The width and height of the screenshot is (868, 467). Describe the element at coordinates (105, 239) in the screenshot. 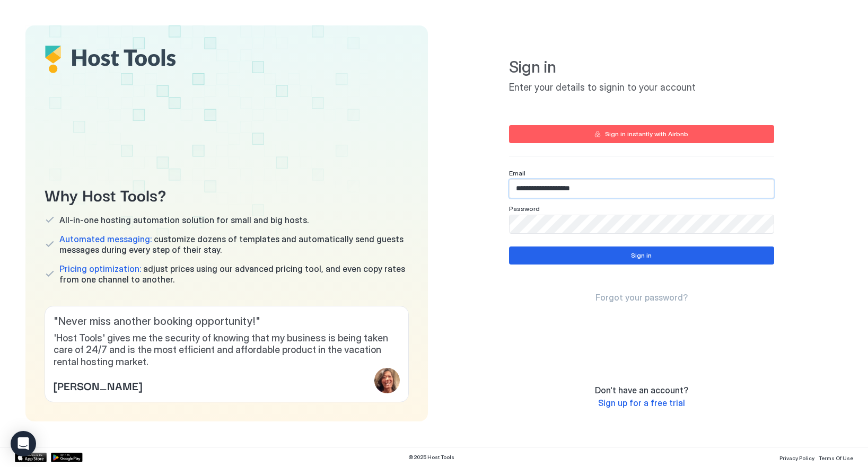

I see `span: Automated messaging:` at that location.